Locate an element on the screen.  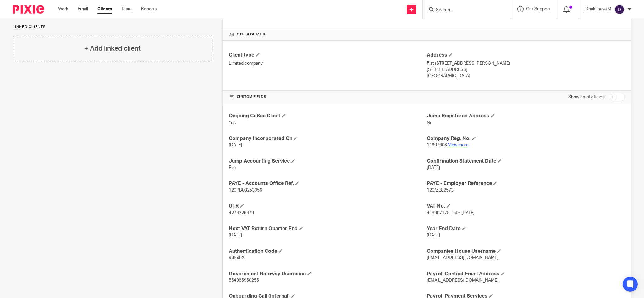
a: View more is located at coordinates (458, 145).